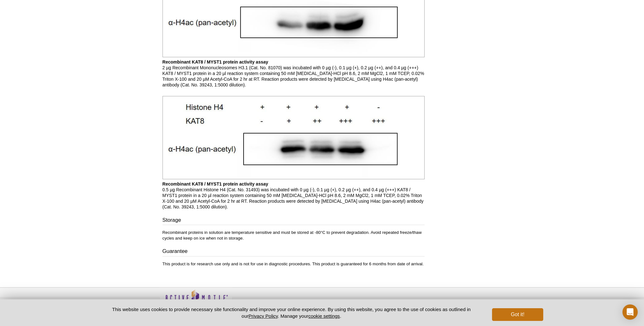 Image resolution: width=644 pixels, height=326 pixels. What do you see at coordinates (196, 300) in the screenshot?
I see `img: Active Motif,` at bounding box center [196, 300].